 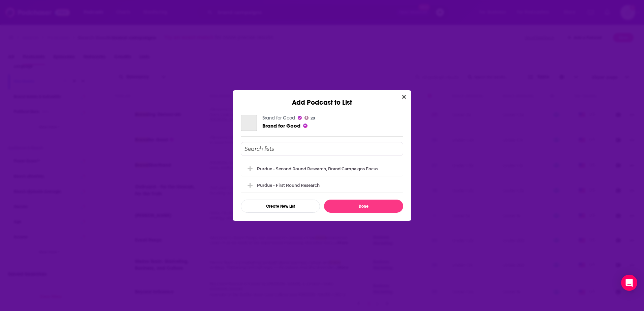 What do you see at coordinates (629, 283) in the screenshot?
I see `div: Open Intercom Messenger` at bounding box center [629, 283].